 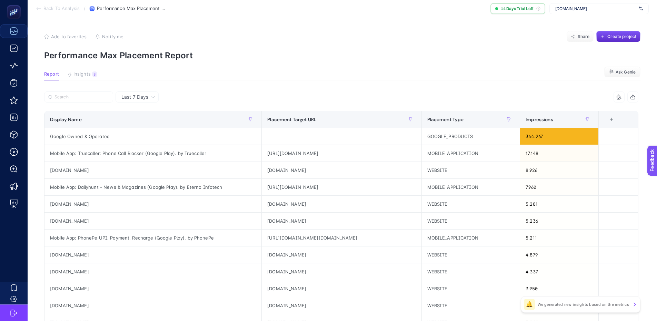 What do you see at coordinates (618, 37) in the screenshot?
I see `button: Create project` at bounding box center [618, 37].